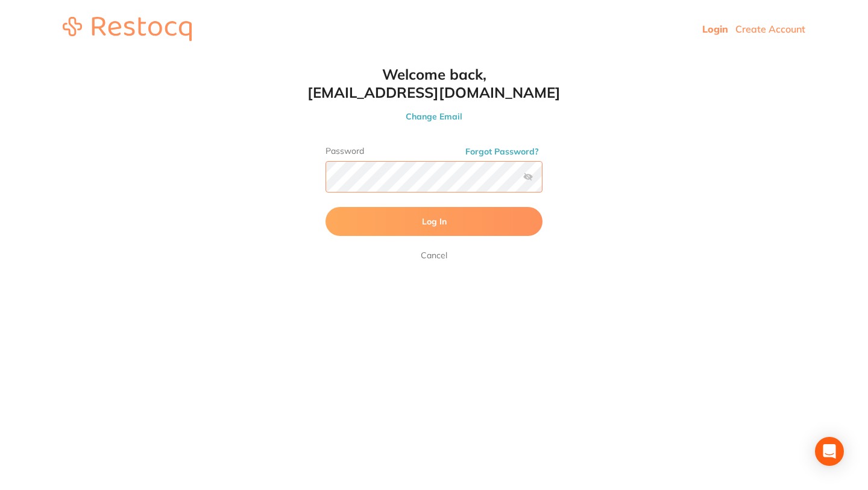 The width and height of the screenshot is (868, 490). I want to click on button: Forgot Password?, so click(502, 151).